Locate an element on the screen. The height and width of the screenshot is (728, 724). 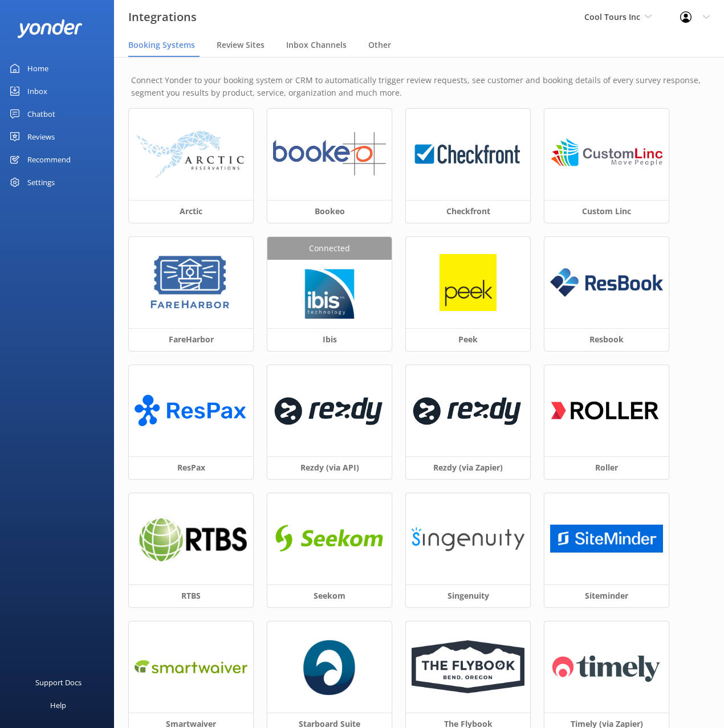
img: peek_logo.png is located at coordinates (468, 283).